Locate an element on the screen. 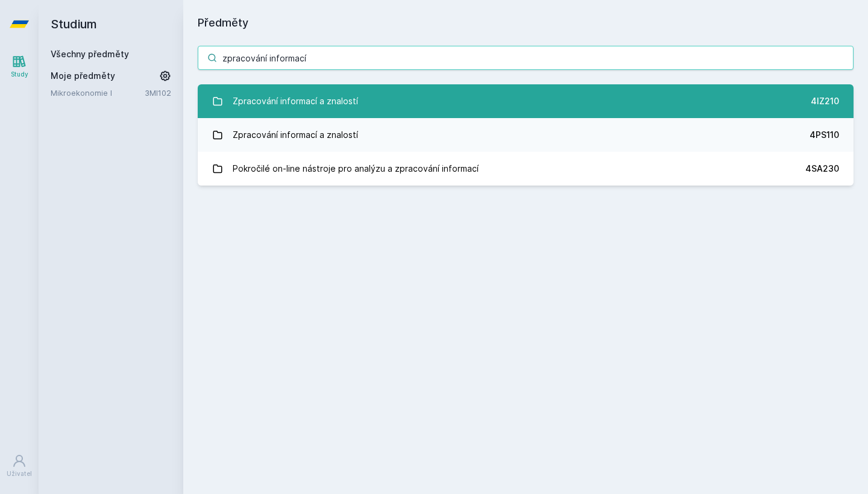 Image resolution: width=868 pixels, height=494 pixels. a: Mikroekonomie I is located at coordinates (98, 93).